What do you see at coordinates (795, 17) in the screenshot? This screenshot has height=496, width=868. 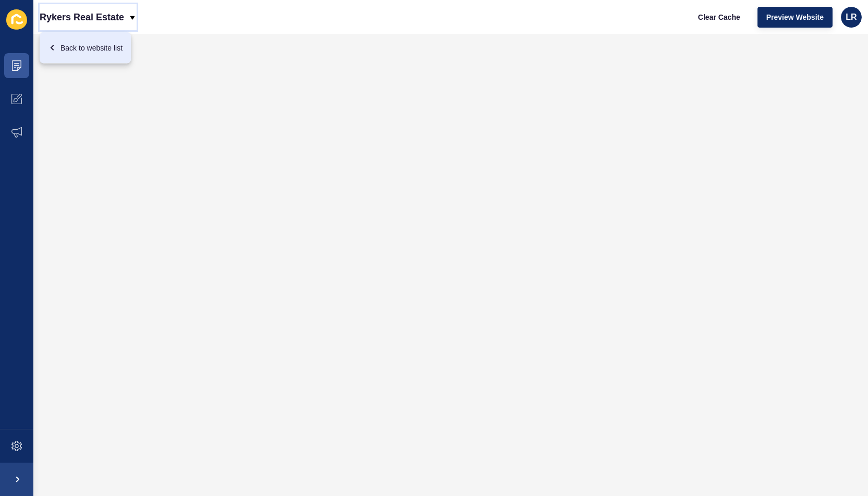 I see `button: Preview Website` at bounding box center [795, 17].